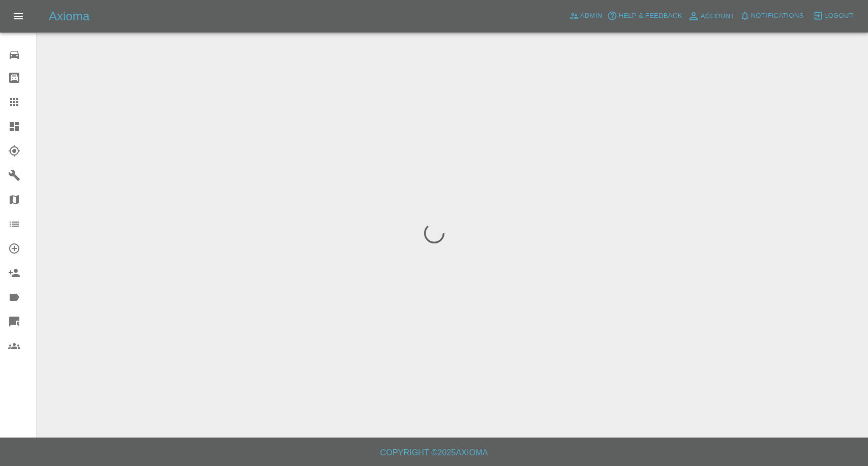 This screenshot has width=868, height=466. What do you see at coordinates (717, 16) in the screenshot?
I see `span: Account` at bounding box center [717, 16].